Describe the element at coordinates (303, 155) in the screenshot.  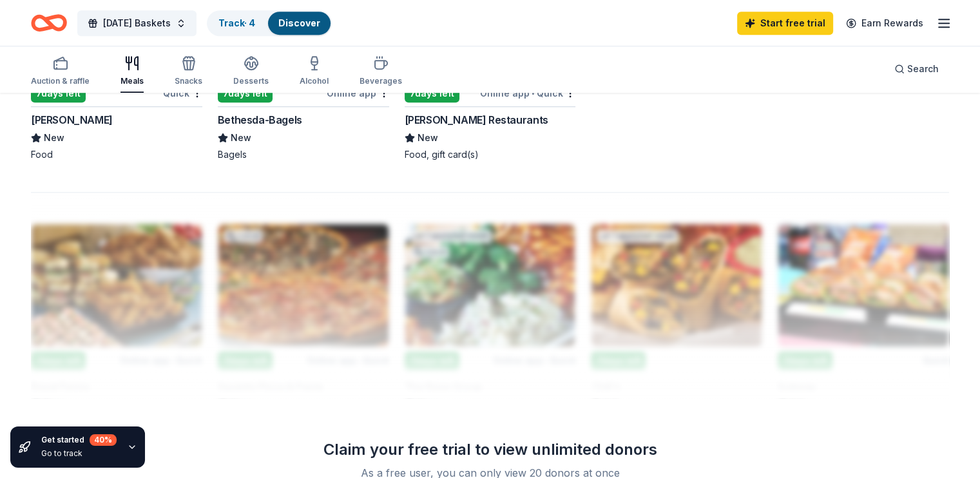
I see `div: Bagels` at that location.